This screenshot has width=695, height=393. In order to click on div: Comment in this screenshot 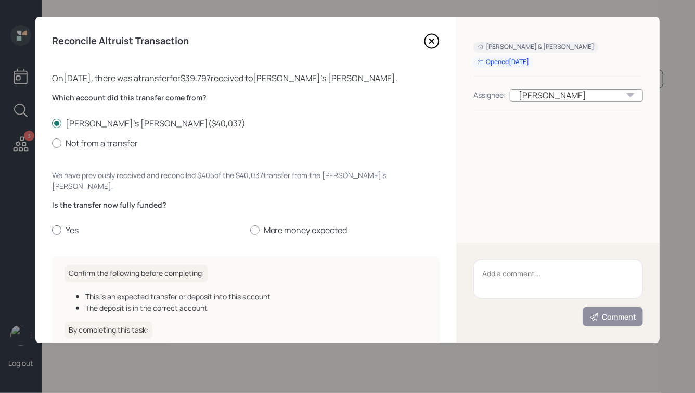, I will do `click(613, 317)`.